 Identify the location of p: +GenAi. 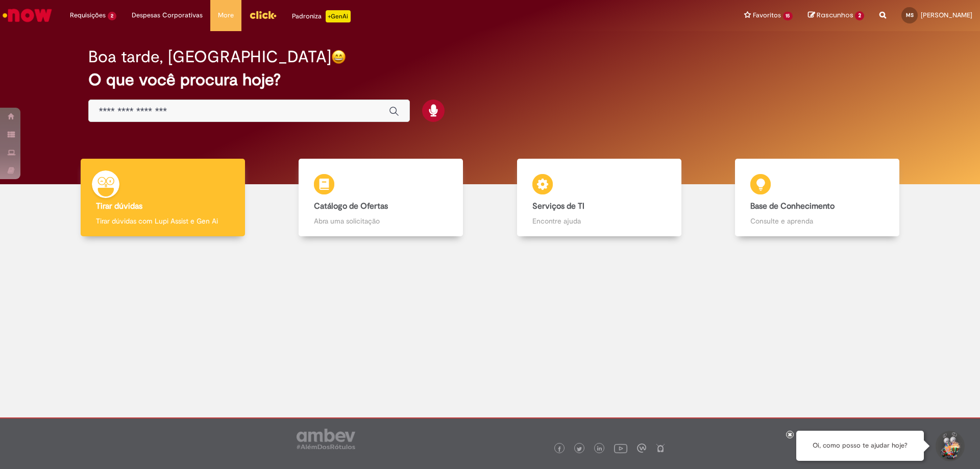
(338, 16).